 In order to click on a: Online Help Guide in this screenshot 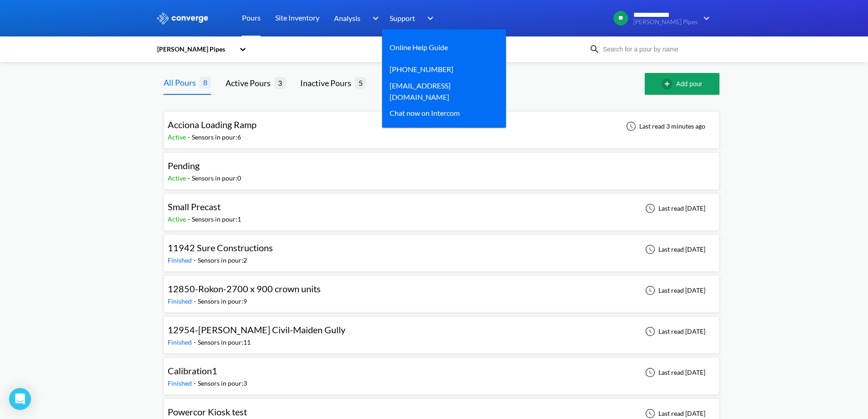, I will do `click(419, 47)`.